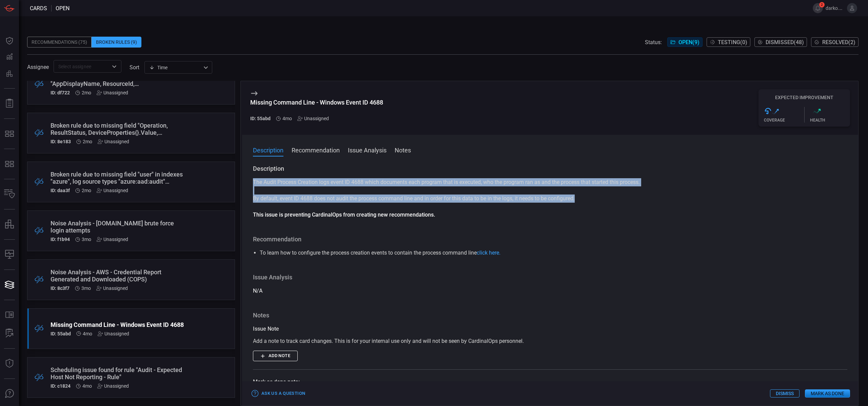 The height and width of the screenshot is (406, 868). I want to click on h3: Recommendation, so click(550, 239).